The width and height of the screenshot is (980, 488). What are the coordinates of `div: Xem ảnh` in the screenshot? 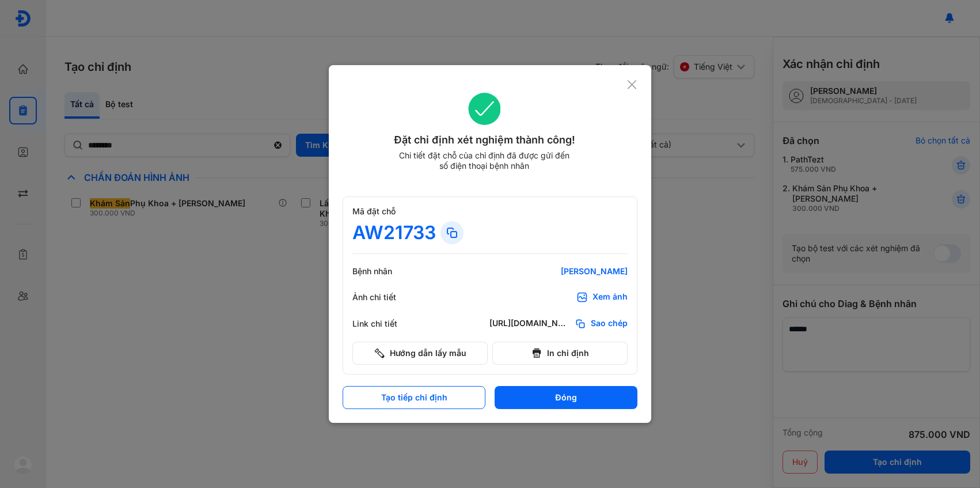 It's located at (610, 297).